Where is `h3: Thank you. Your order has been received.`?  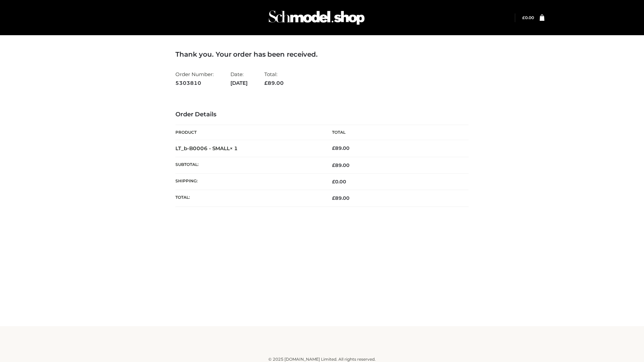 h3: Thank you. Your order has been received. is located at coordinates (322, 54).